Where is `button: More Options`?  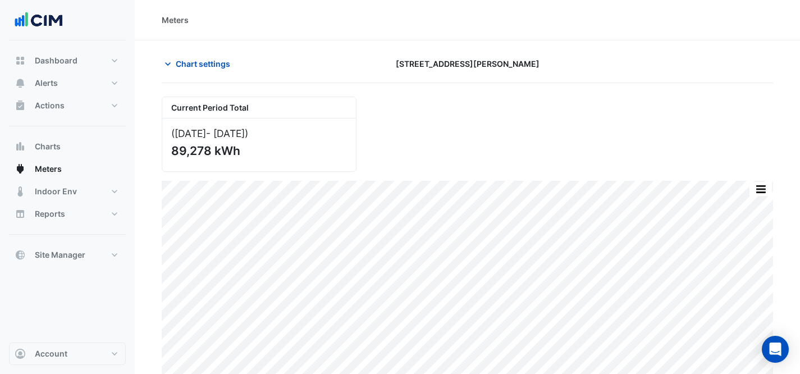 button: More Options is located at coordinates (760, 189).